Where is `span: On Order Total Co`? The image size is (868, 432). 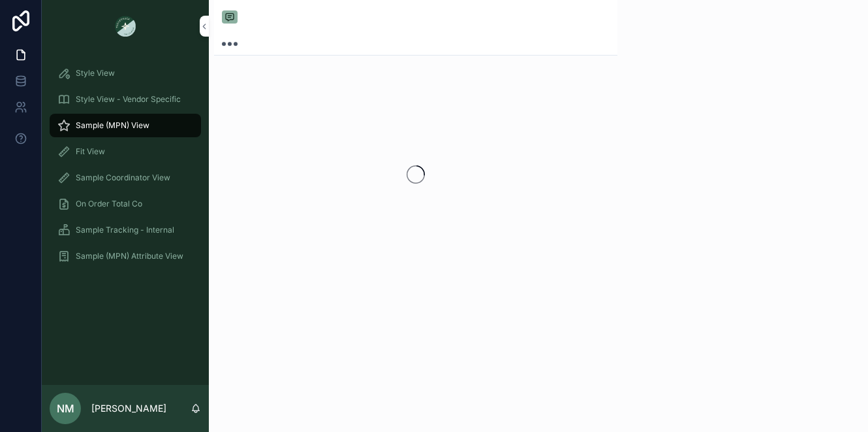 span: On Order Total Co is located at coordinates (109, 204).